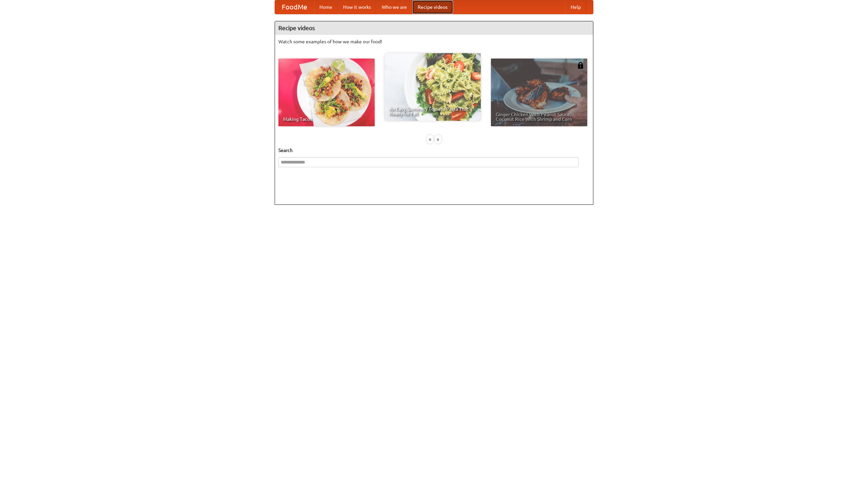 Image resolution: width=868 pixels, height=479 pixels. What do you see at coordinates (434, 150) in the screenshot?
I see `h5: Search` at bounding box center [434, 150].